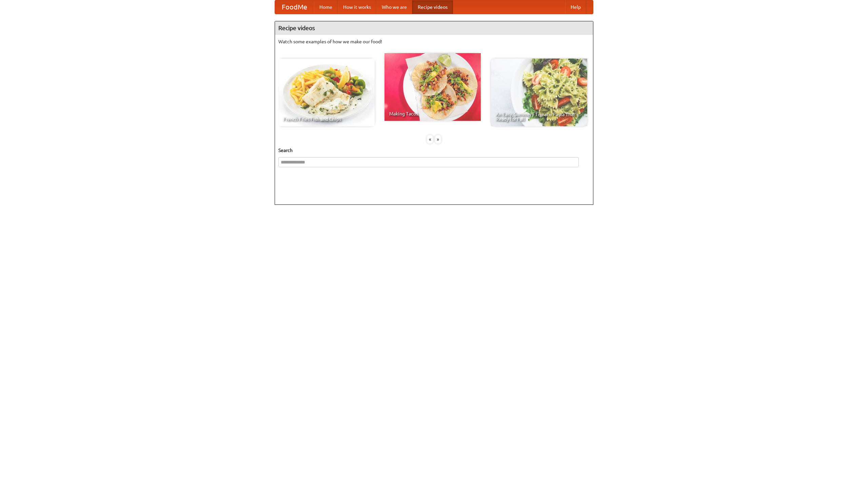 The height and width of the screenshot is (479, 868). Describe the element at coordinates (434, 150) in the screenshot. I see `h5: Search` at that location.